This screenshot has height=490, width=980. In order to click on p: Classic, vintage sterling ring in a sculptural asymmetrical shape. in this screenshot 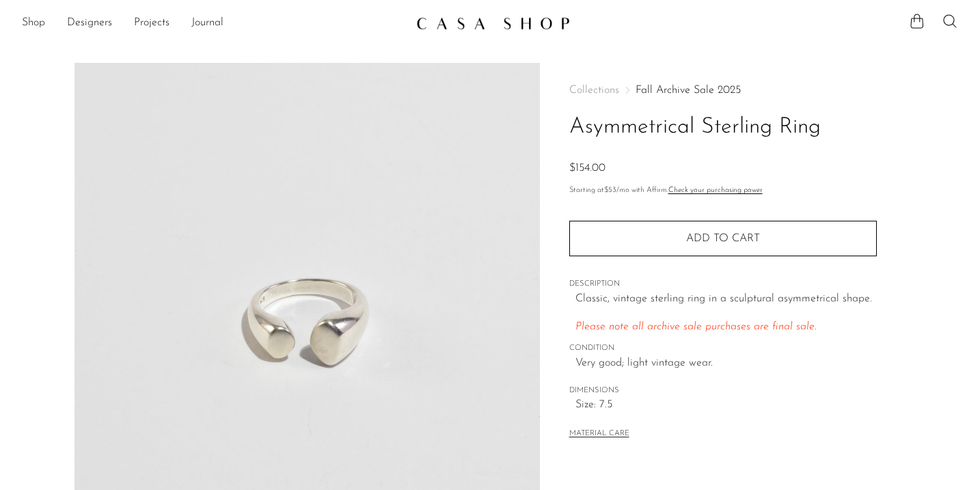, I will do `click(726, 299)`.